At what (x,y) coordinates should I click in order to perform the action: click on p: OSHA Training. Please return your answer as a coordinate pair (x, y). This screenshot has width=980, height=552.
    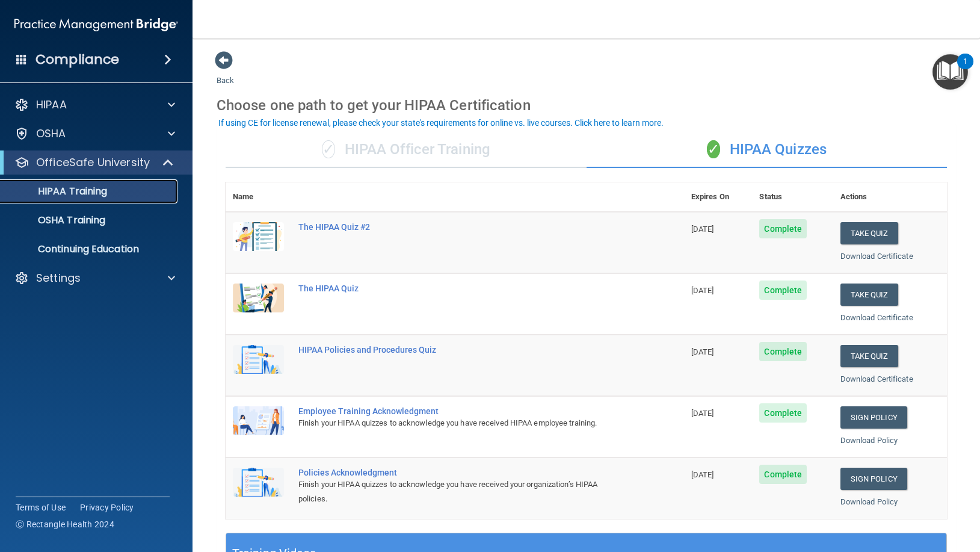
    Looking at the image, I should click on (57, 220).